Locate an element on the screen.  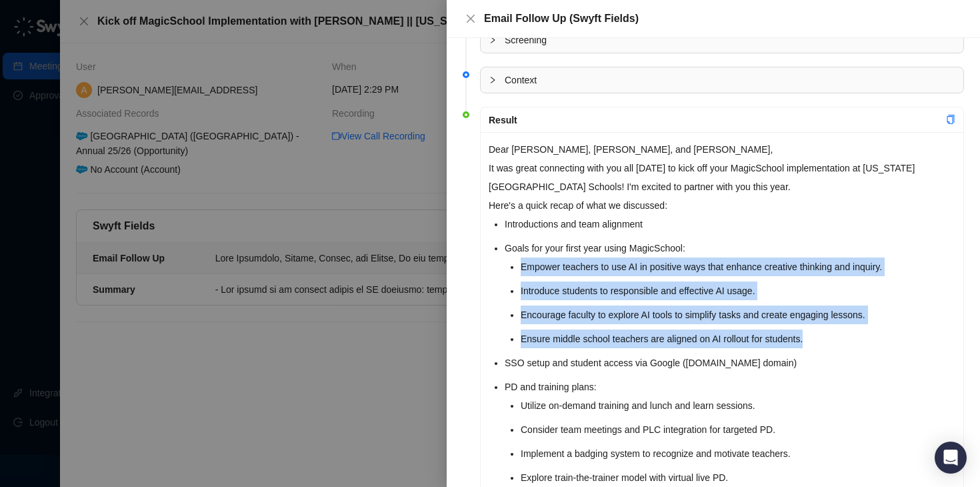
div: Screening is located at coordinates (722, 40).